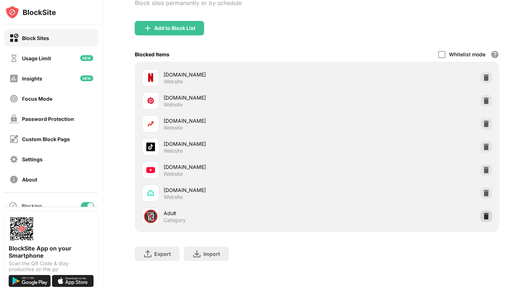 This screenshot has width=531, height=288. I want to click on img: settings-off.svg, so click(14, 159).